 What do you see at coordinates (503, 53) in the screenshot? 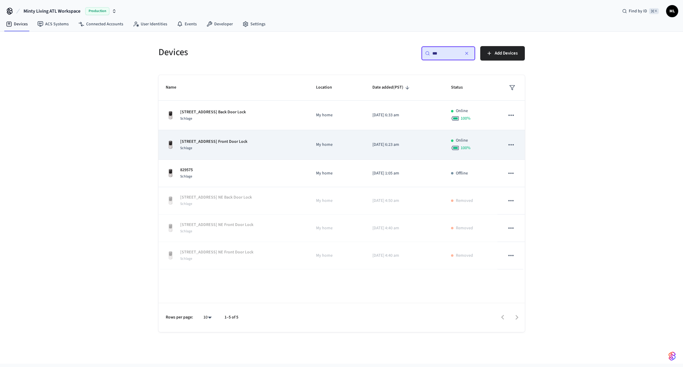
I see `button: Add Devices` at bounding box center [503, 53].